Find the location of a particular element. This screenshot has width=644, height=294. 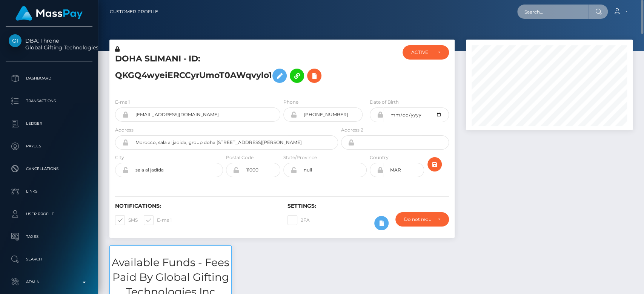

p: Cancellations is located at coordinates (49, 169).